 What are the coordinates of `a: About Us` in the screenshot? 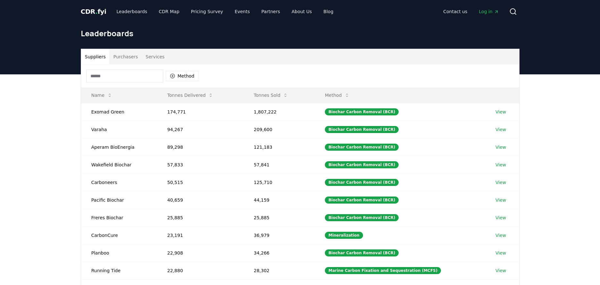 It's located at (301, 12).